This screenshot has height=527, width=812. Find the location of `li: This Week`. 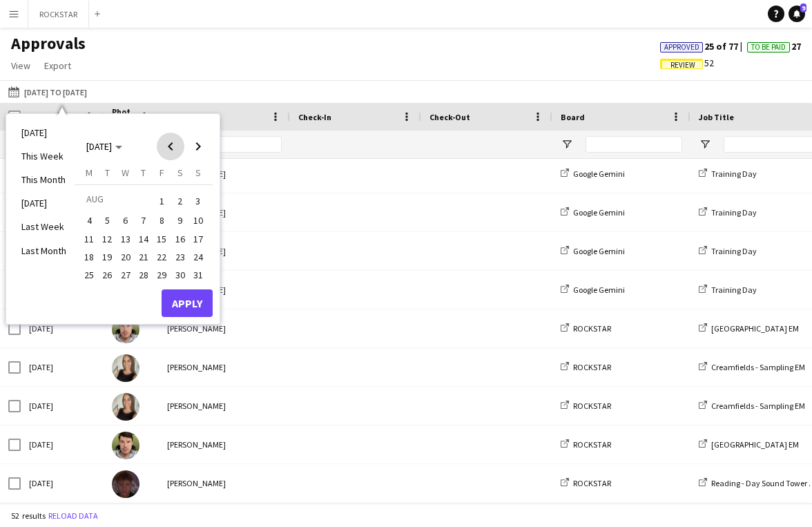

li: This Week is located at coordinates (44, 157).